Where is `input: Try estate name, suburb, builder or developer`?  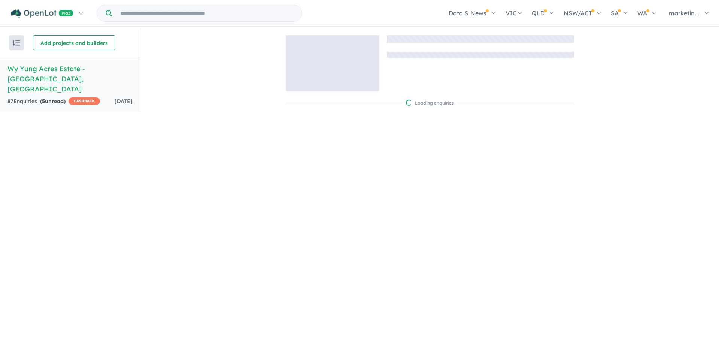
input: Try estate name, suburb, builder or developer is located at coordinates (207, 13).